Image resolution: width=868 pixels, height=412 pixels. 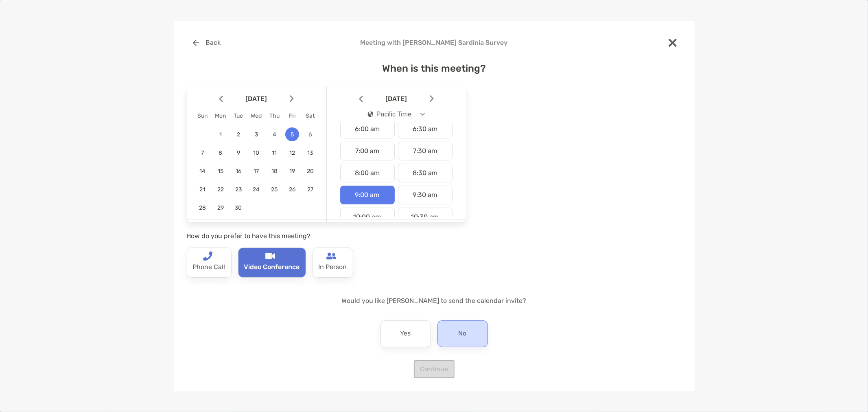 I want to click on div: Pacific Time, so click(x=389, y=114).